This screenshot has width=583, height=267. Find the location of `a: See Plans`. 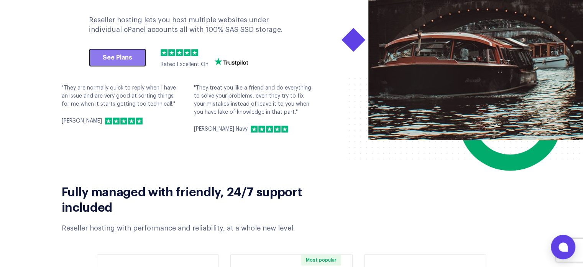

a: See Plans is located at coordinates (117, 58).